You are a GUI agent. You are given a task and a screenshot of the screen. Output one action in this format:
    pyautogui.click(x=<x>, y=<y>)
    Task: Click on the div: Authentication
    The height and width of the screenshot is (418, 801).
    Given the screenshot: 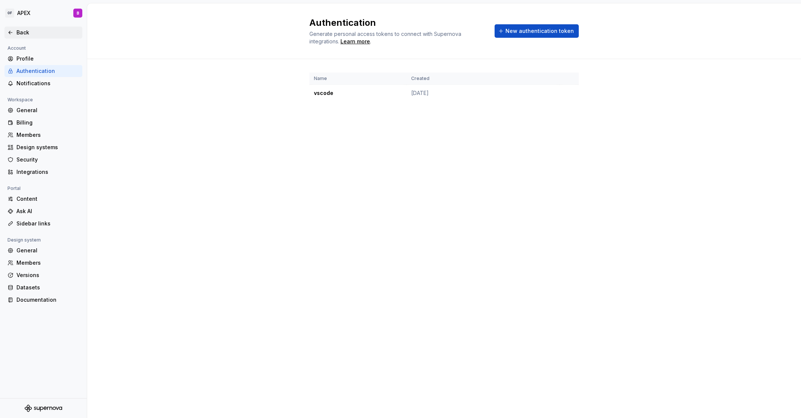 What is the action you would take?
    pyautogui.click(x=48, y=71)
    